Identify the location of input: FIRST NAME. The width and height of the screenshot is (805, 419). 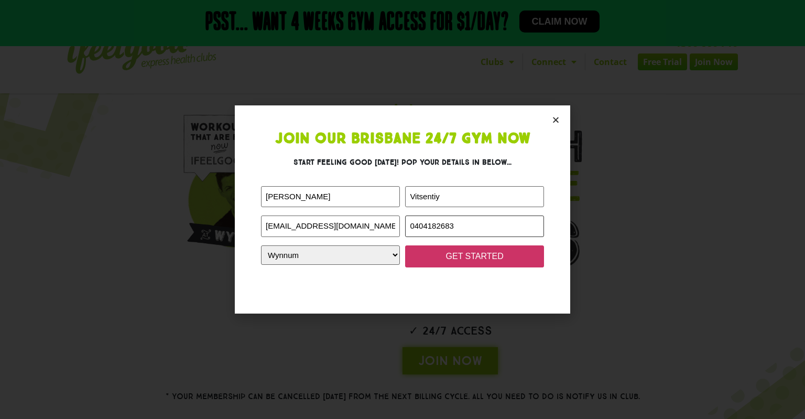
(330, 196).